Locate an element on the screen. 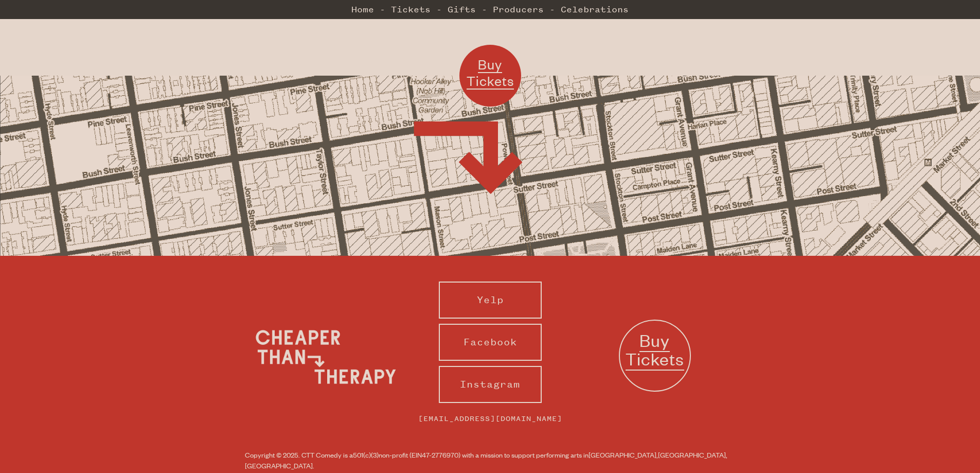 The image size is (980, 473). img: Cheaper Than Therapy is located at coordinates (326, 357).